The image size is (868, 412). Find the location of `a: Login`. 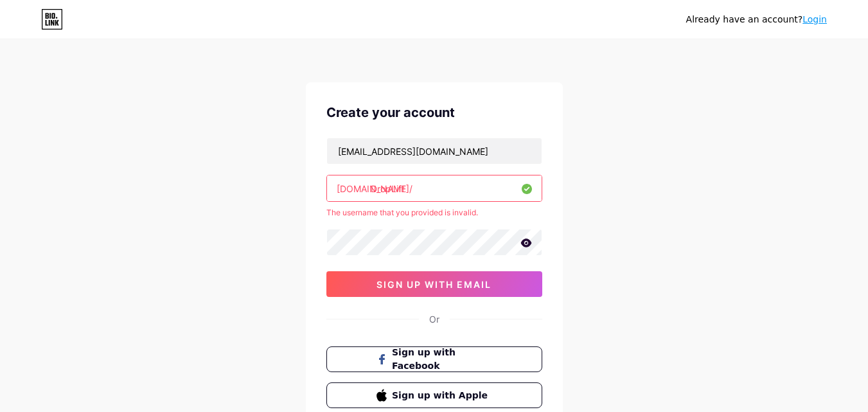

a: Login is located at coordinates (815, 19).